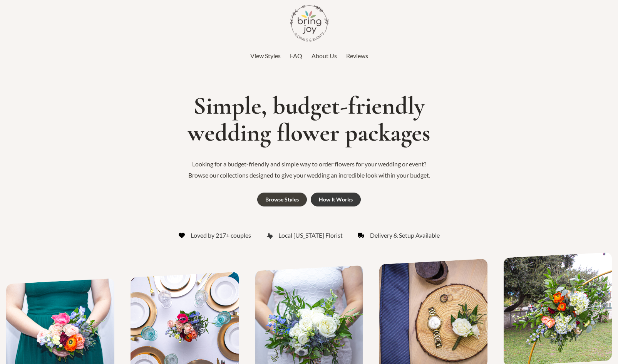 The image size is (618, 364). I want to click on span: View Styles, so click(265, 55).